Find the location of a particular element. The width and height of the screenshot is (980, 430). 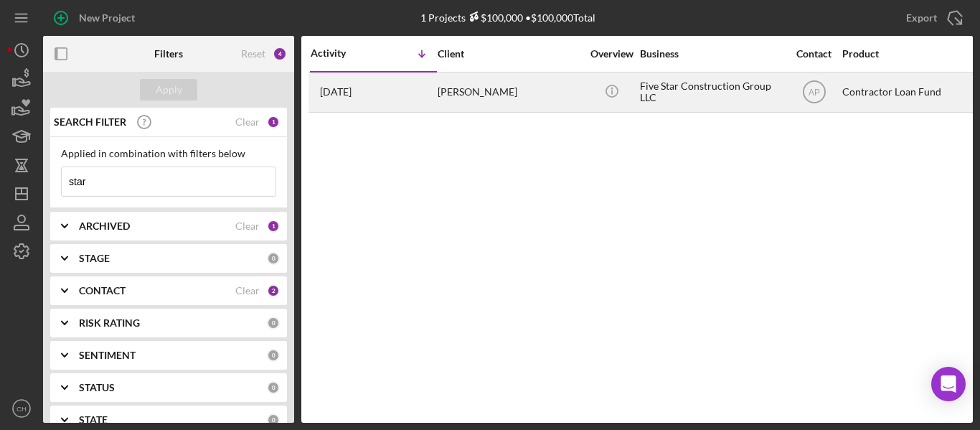

text: CH is located at coordinates (22, 408).